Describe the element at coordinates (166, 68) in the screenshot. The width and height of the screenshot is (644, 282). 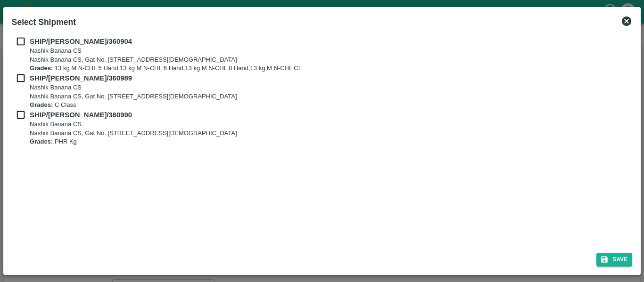
I see `p: 13 kg M N-CHL 5 Hand,13 kg M N-CHL 6 Hand,13 kg M N-CHL 8 Hand,13 kg M N-CHL CL` at that location.